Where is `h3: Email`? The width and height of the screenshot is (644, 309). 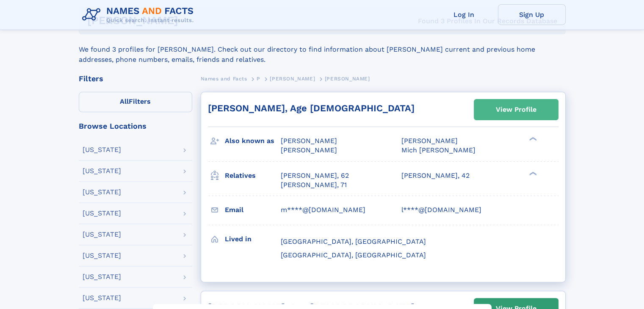
h3: Email is located at coordinates (252, 210).